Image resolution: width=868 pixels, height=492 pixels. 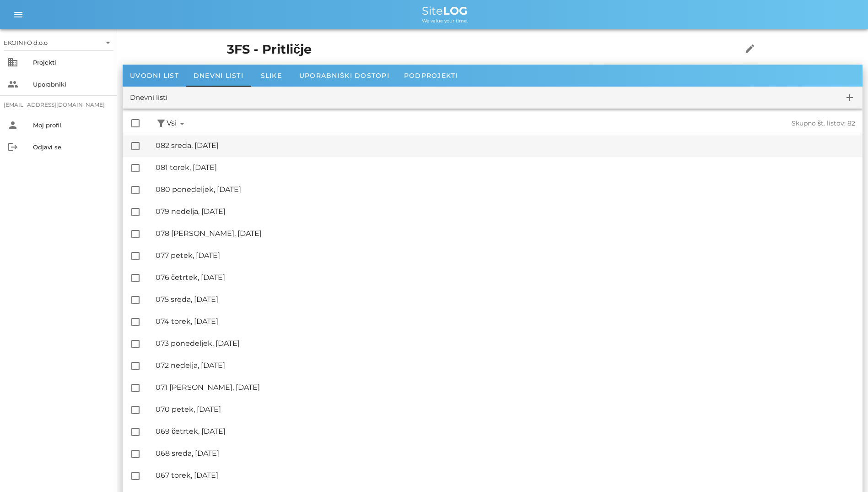 I want to click on div: Moj profil, so click(x=71, y=125).